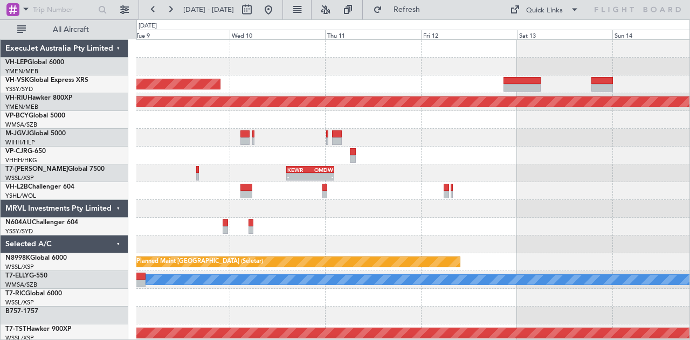 Image resolution: width=690 pixels, height=340 pixels. I want to click on a: VH-VSKGlobal Express XRS, so click(47, 80).